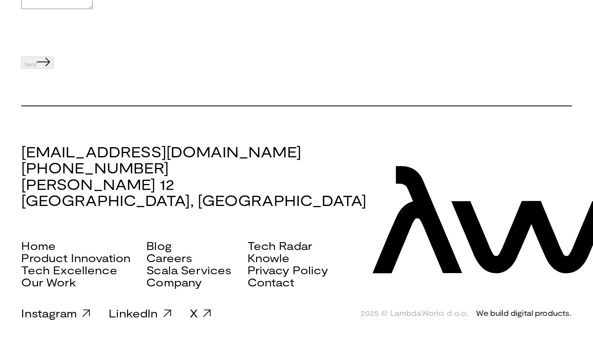 This screenshot has width=593, height=339. Describe the element at coordinates (269, 258) in the screenshot. I see `a: Knowle` at that location.